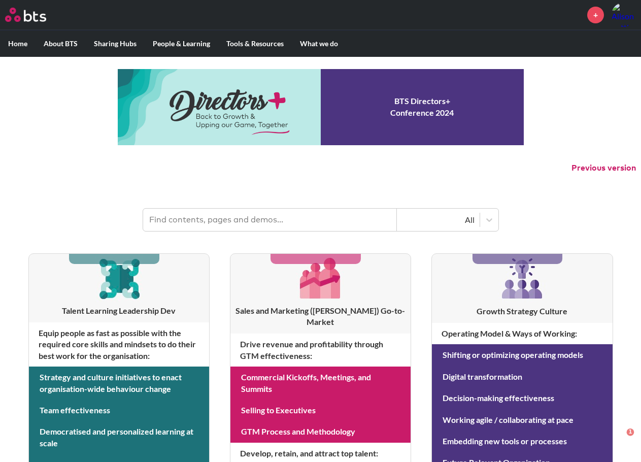  What do you see at coordinates (522, 333) in the screenshot?
I see `h4: Operating Model & Ways of Working :` at bounding box center [522, 333].